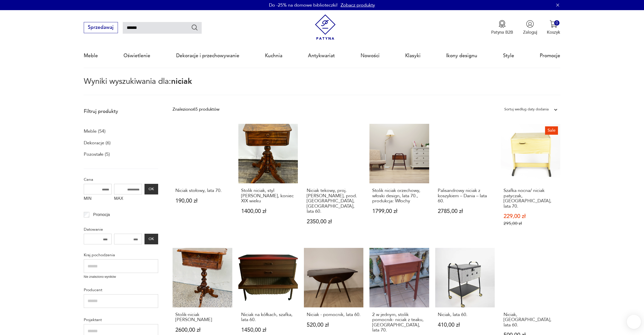  Describe the element at coordinates (202, 190) in the screenshot. I see `h3: Niciak stołowy, lata 70.` at that location.